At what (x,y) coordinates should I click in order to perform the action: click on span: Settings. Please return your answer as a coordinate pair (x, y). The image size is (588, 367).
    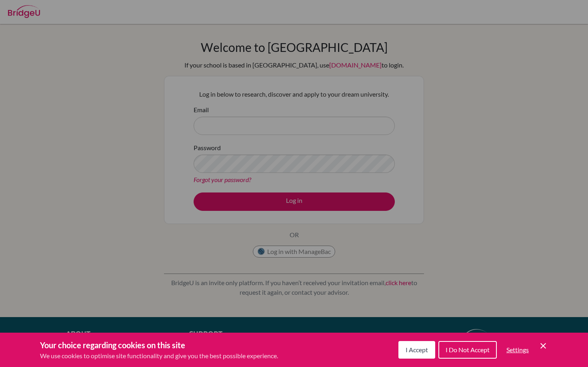
    Looking at the image, I should click on (518, 349).